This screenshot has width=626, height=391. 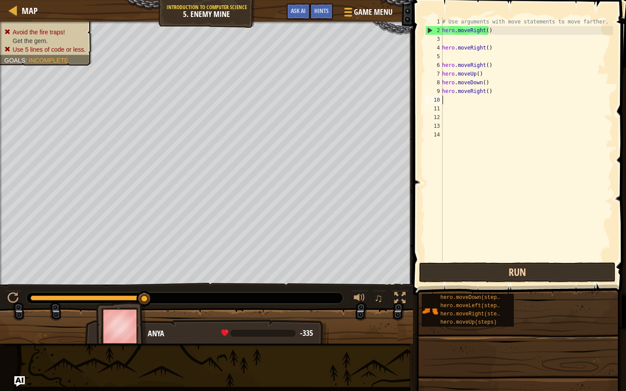 What do you see at coordinates (473, 314) in the screenshot?
I see `span: hero.moveRight(steps)` at bounding box center [473, 314].